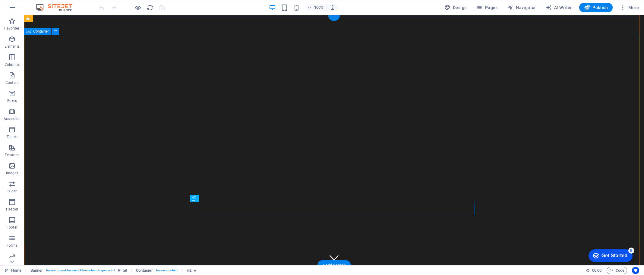 The width and height of the screenshot is (644, 275). Describe the element at coordinates (27, 9) in the screenshot. I see `div: Get Started 5 items remaining, 0% complete` at that location.